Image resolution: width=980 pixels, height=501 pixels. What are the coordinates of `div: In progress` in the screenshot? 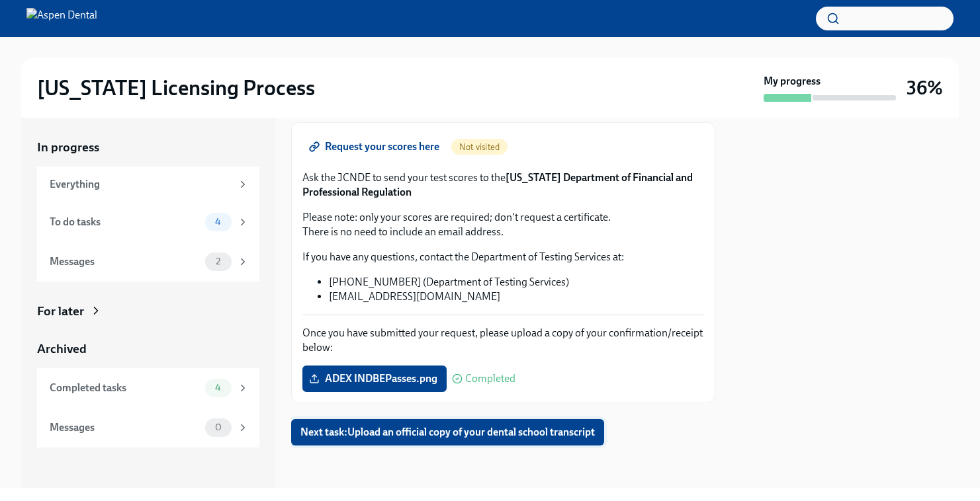 It's located at (148, 147).